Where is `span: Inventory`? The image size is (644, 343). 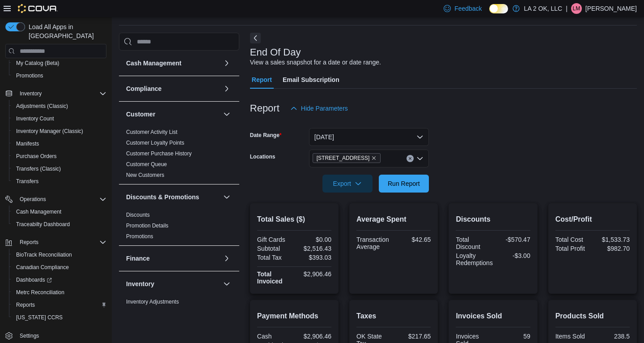 span: Inventory is located at coordinates (61, 94).